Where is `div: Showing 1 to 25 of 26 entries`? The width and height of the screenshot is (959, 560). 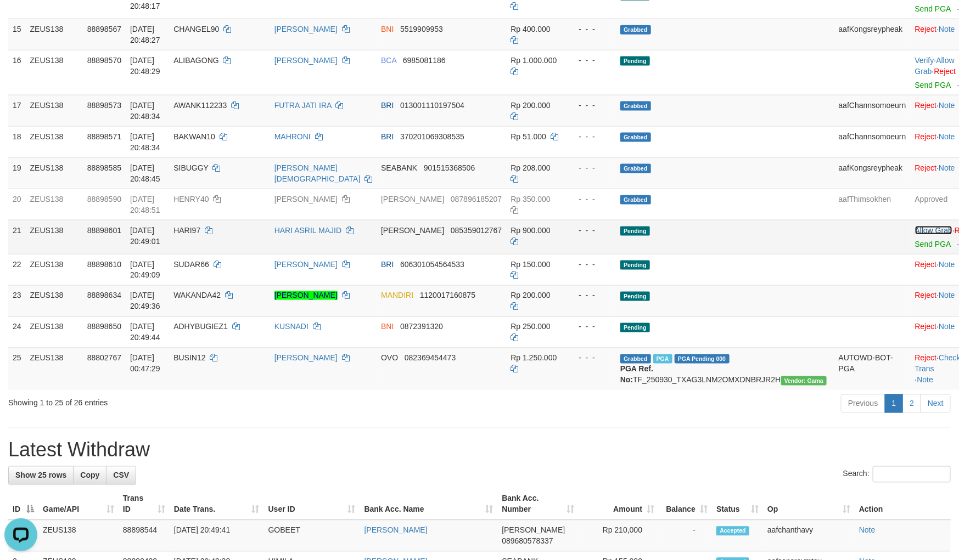
div: Showing 1 to 25 of 26 entries is located at coordinates (200, 401).